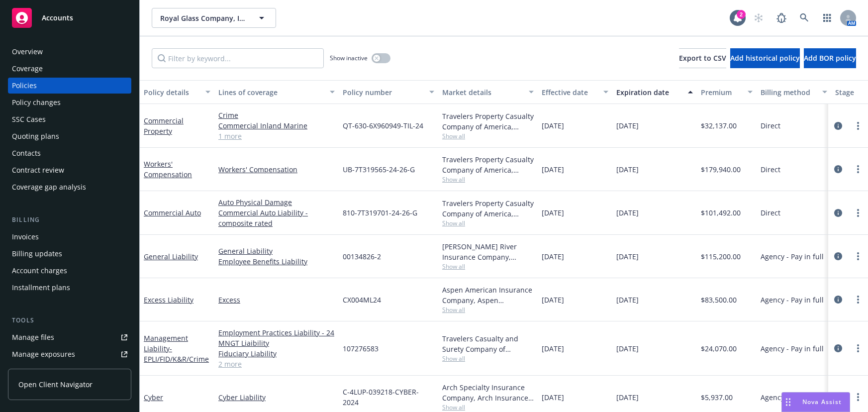  Describe the element at coordinates (719, 300) in the screenshot. I see `span: $83,500.00` at that location.